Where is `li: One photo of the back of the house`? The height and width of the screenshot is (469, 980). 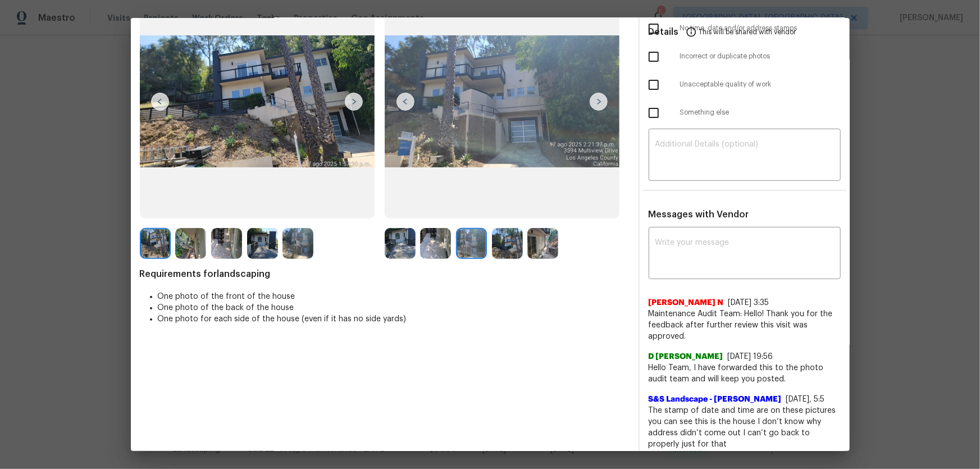
li: One photo of the back of the house is located at coordinates (394, 308).